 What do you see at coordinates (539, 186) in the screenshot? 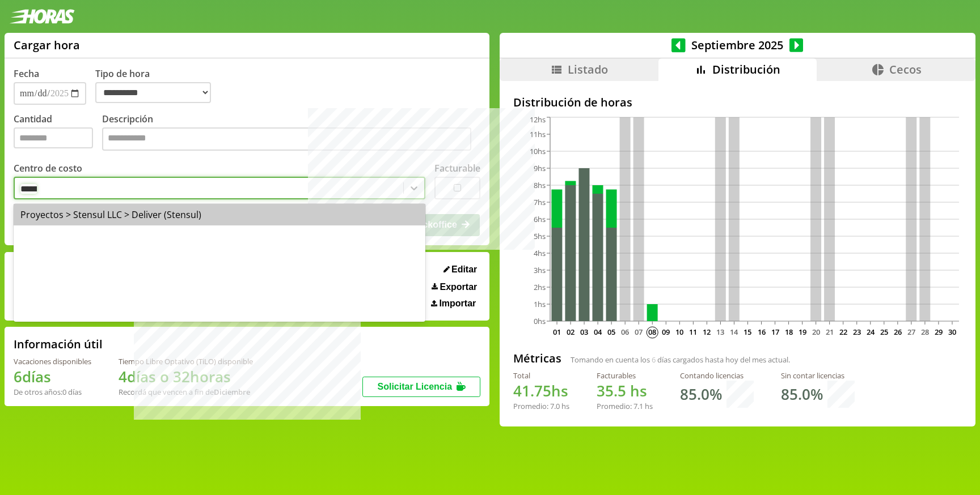
I see `tspan: 8hs` at bounding box center [539, 186].